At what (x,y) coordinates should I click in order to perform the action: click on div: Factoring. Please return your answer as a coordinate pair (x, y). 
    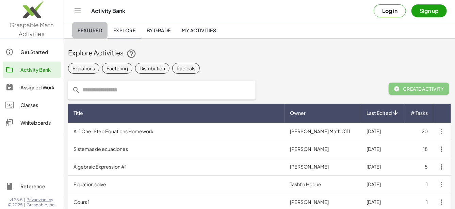
    Looking at the image, I should click on (117, 68).